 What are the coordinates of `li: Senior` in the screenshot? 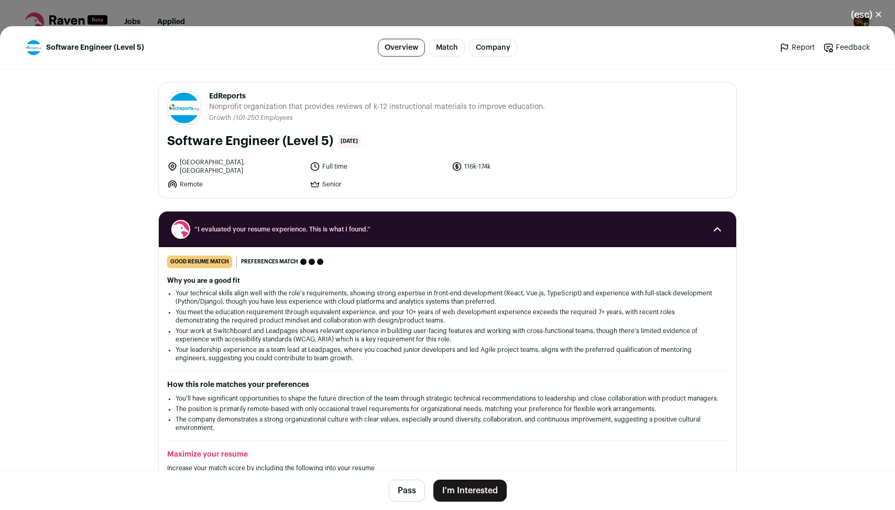 It's located at (378, 184).